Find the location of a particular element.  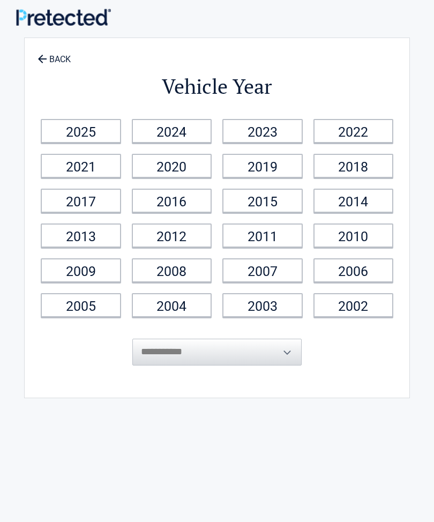

a: 2009 is located at coordinates (81, 270).